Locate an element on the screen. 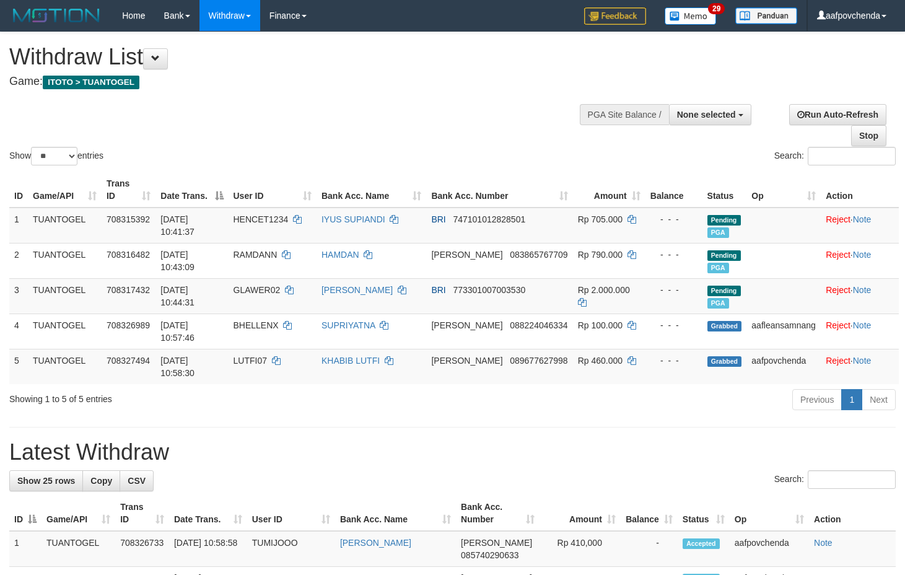  th: Balance: activate to sort column ascending is located at coordinates (649, 513).